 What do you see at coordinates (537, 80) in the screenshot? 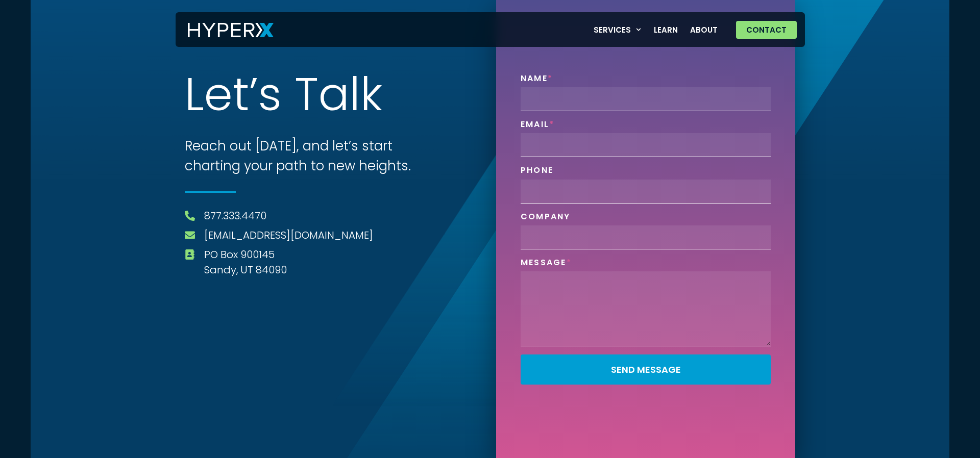
I see `label: Name` at bounding box center [537, 80].